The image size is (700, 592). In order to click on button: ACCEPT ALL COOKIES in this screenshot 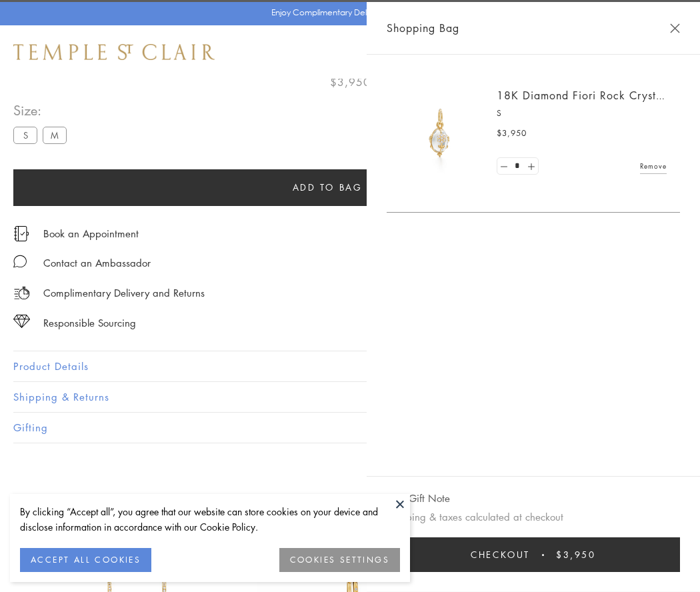, I will do `click(85, 560)`.